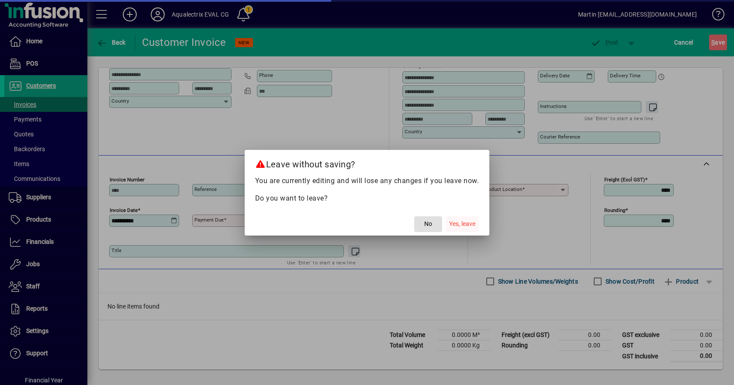 The height and width of the screenshot is (385, 734). I want to click on button: Yes, leave, so click(463, 224).